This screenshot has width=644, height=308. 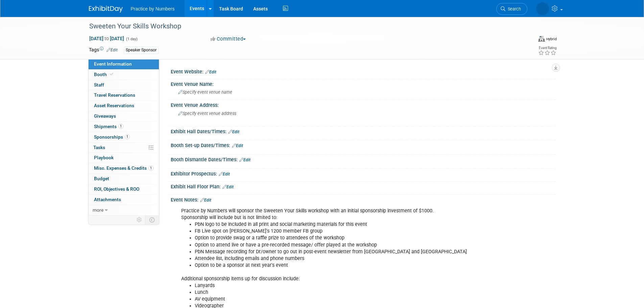 What do you see at coordinates (363, 83) in the screenshot?
I see `div: Event Venue Name:` at bounding box center [363, 83].